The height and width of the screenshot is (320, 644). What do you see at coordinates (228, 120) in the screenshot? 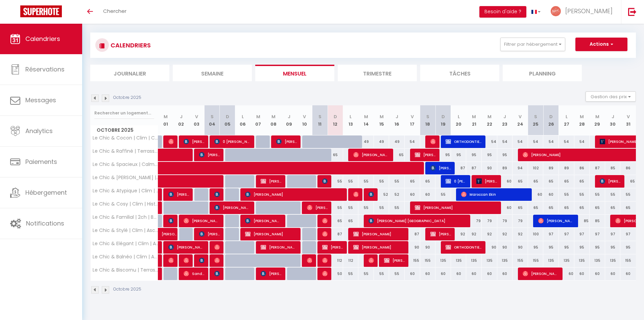
I see `th: 05` at bounding box center [228, 120].